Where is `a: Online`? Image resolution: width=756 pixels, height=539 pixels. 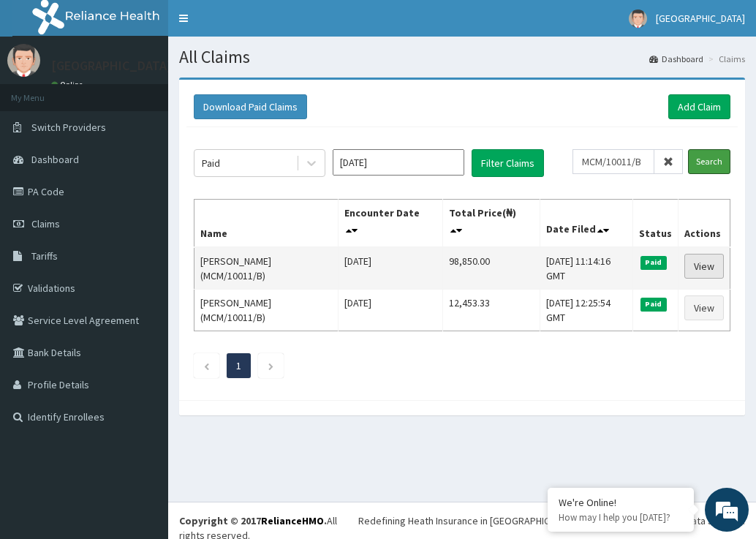 a: Online is located at coordinates (69, 85).